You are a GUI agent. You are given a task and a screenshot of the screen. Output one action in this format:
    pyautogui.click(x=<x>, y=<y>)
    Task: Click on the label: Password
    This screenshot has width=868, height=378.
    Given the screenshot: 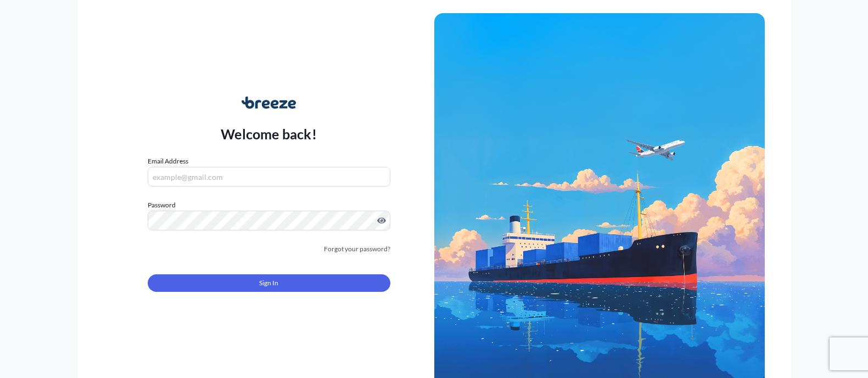 What is the action you would take?
    pyautogui.click(x=269, y=205)
    